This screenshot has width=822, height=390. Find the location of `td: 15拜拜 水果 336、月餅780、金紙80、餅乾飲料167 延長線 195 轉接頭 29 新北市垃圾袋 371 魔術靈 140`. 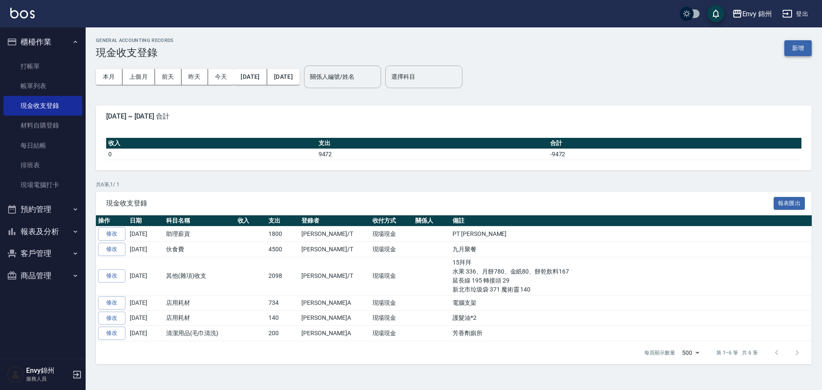

td: 15拜拜 水果 336、月餅780、金紙80、餅乾飲料167 延長線 195 轉接頭 29 新北市垃圾袋 371 魔術靈 140 is located at coordinates (631, 276).